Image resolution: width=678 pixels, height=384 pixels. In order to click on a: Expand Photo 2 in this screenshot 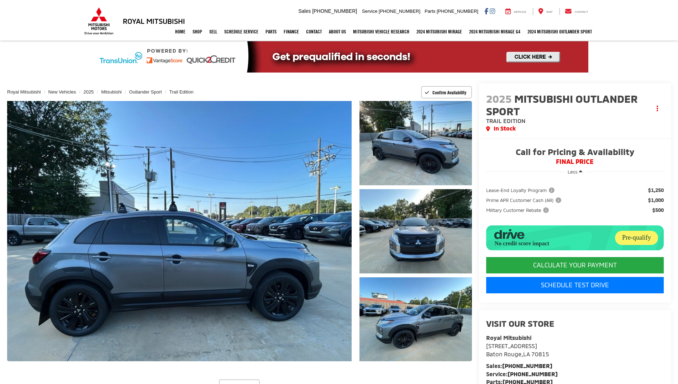, I will do `click(416, 231)`.